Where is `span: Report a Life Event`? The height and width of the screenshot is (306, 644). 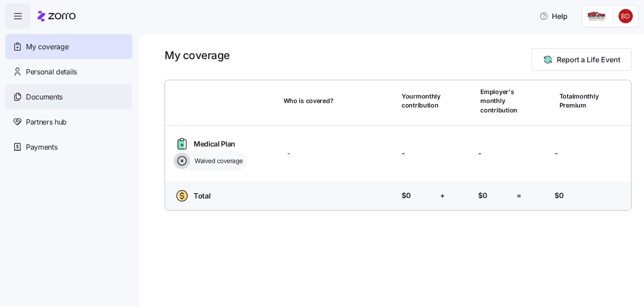 span: Report a Life Event is located at coordinates (589, 60).